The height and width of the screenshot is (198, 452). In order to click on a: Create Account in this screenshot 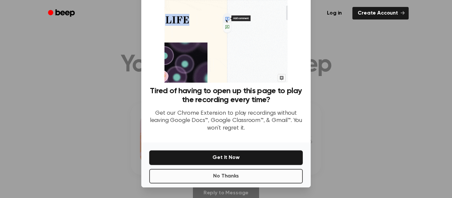, I will do `click(381, 13)`.